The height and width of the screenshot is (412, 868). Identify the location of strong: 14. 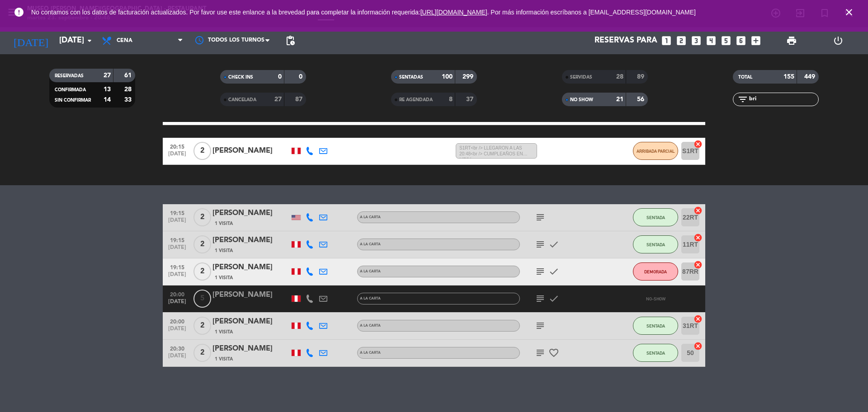
(107, 100).